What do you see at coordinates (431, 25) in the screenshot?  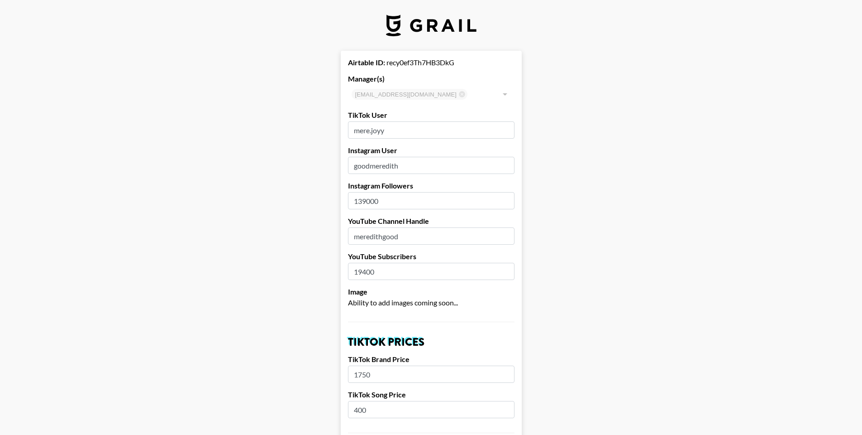 I see `img: Grail Talent Logo` at bounding box center [431, 25].